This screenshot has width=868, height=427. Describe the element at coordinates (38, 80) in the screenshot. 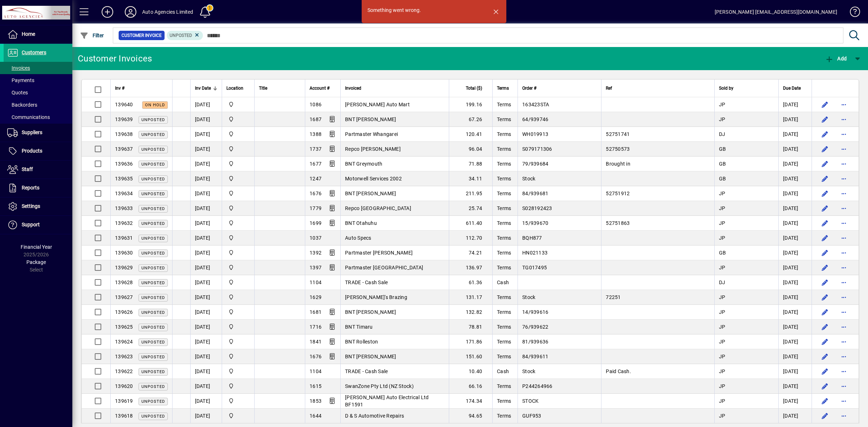

I see `a: Payments` at that location.